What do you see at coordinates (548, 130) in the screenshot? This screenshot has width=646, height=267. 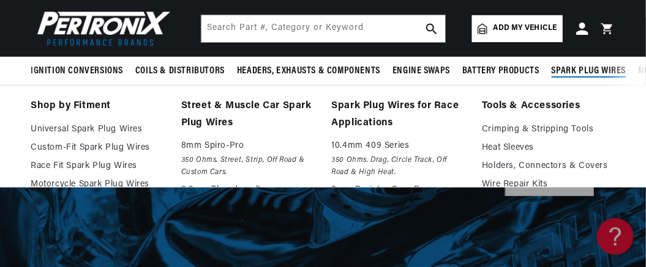 I see `a: Crimping & Stripping Tools` at bounding box center [548, 130].